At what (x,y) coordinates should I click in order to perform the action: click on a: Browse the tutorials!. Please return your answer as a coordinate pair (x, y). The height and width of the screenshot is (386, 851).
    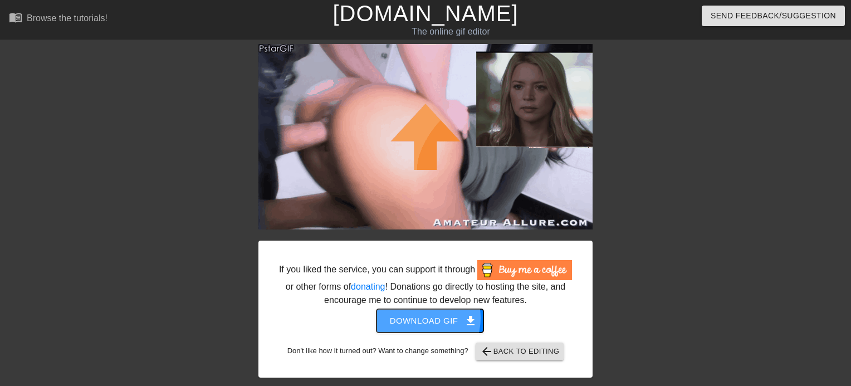
    Looking at the image, I should click on (58, 19).